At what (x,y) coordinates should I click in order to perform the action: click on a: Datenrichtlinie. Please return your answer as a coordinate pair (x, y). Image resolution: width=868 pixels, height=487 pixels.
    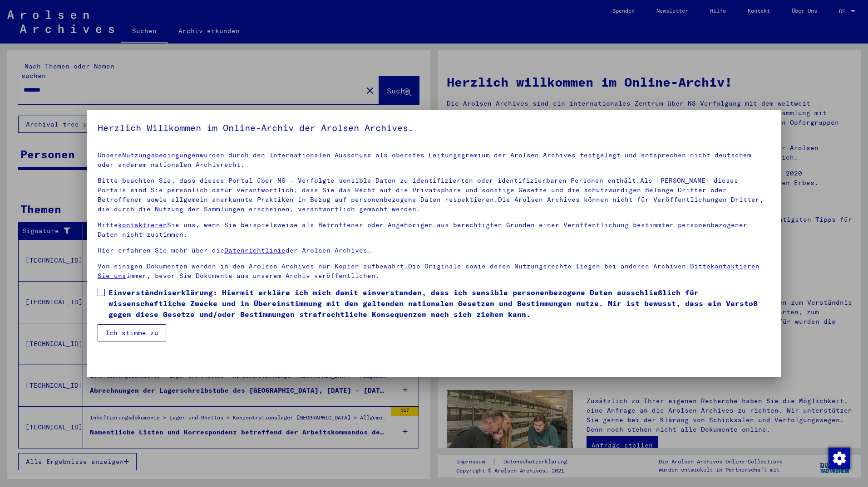
    Looking at the image, I should click on (255, 250).